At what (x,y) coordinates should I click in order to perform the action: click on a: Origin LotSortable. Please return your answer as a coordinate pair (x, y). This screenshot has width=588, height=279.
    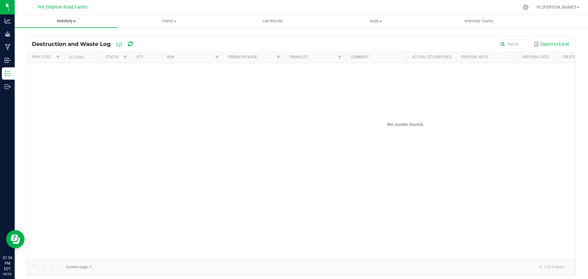
    Looking at the image, I should click on (312, 57).